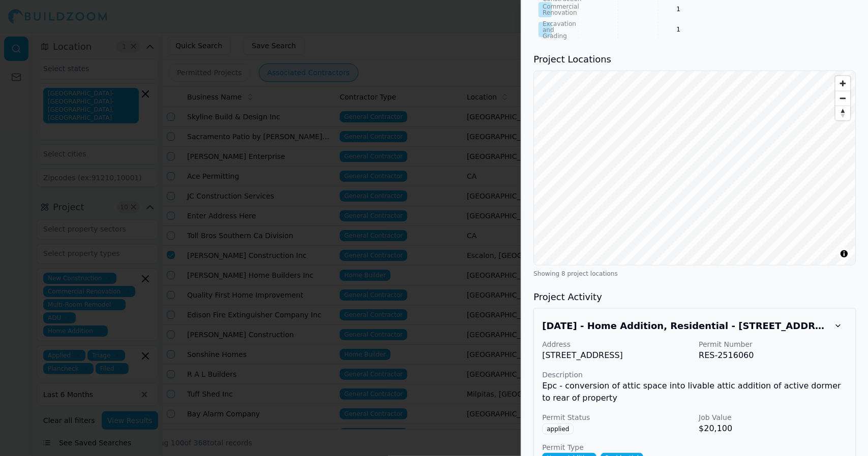 The image size is (868, 456). Describe the element at coordinates (842, 98) in the screenshot. I see `button: Zoom out` at that location.